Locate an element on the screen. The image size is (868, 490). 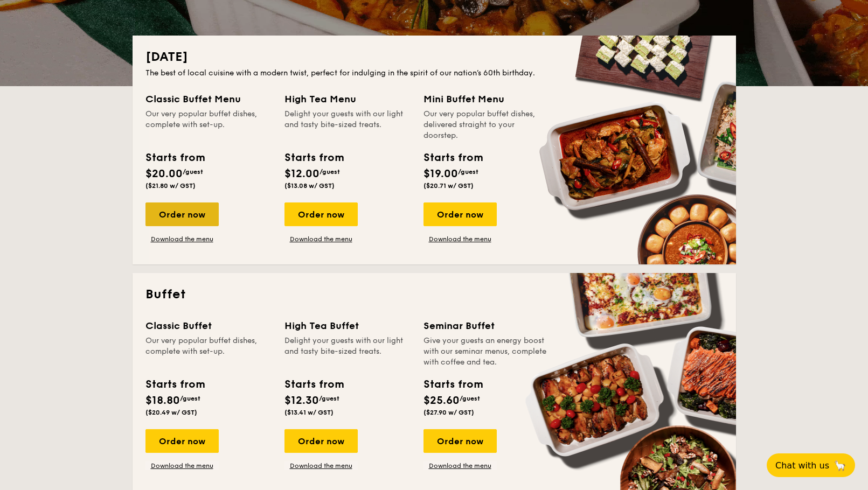
span: ($21.80 w/ GST) is located at coordinates (170, 186).